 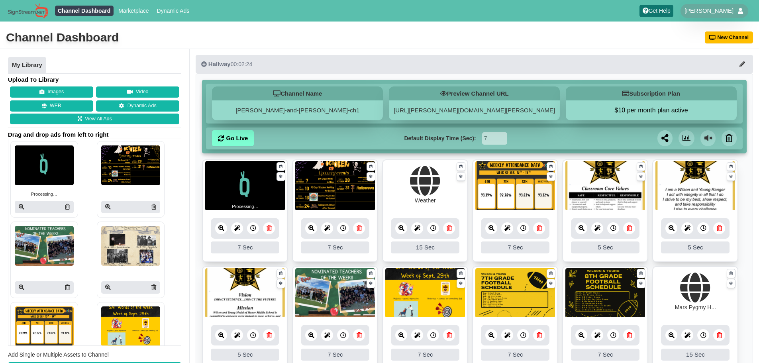 What do you see at coordinates (84, 11) in the screenshot?
I see `a: Channel Dashboard` at bounding box center [84, 11].